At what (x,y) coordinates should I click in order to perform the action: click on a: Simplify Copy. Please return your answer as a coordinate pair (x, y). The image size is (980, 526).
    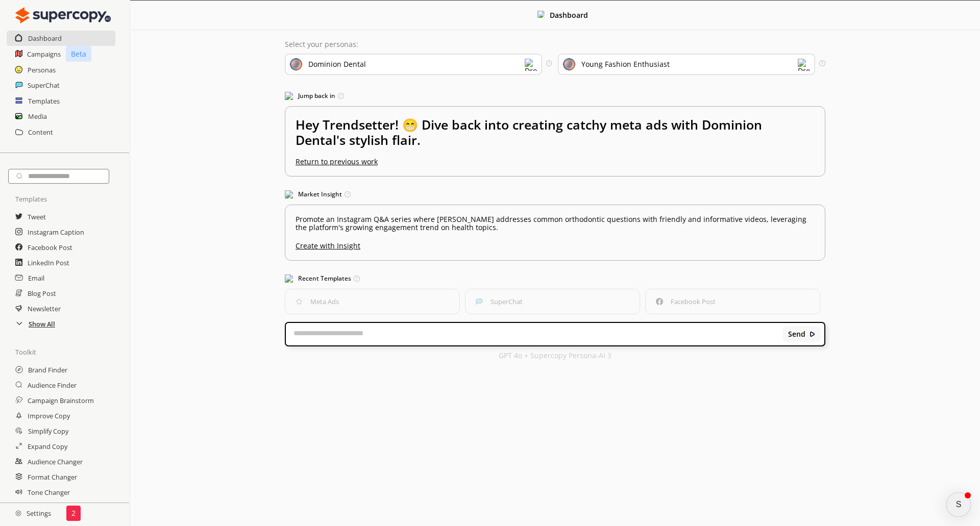
    Looking at the image, I should click on (48, 431).